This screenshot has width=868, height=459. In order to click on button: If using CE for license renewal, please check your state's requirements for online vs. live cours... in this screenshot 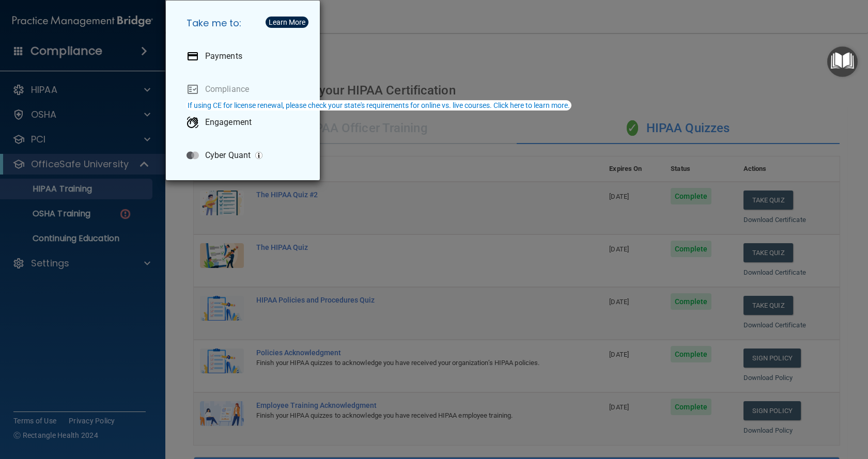, I will do `click(379, 106)`.